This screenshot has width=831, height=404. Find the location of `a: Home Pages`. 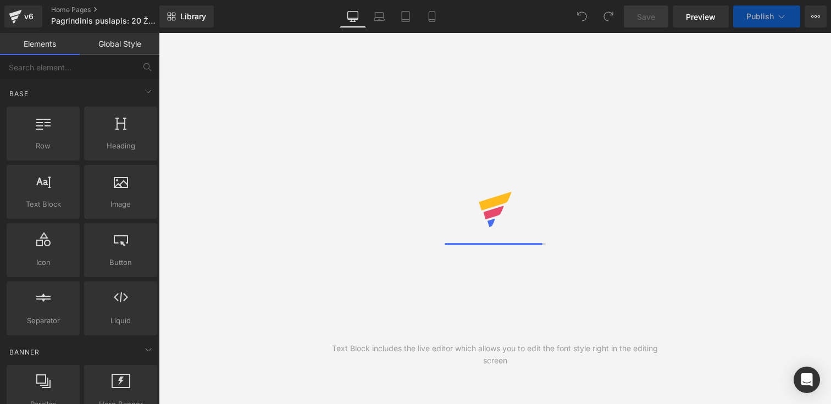

a: Home Pages is located at coordinates (114, 10).